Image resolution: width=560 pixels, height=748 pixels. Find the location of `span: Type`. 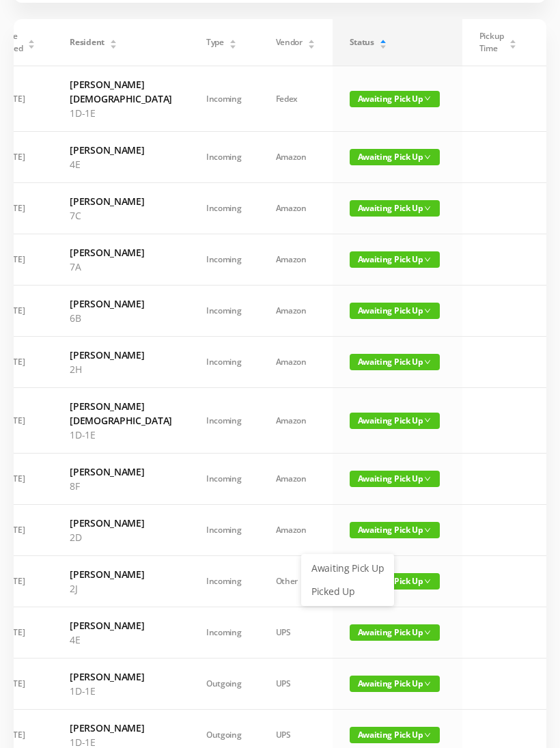

span: Type is located at coordinates (215, 42).